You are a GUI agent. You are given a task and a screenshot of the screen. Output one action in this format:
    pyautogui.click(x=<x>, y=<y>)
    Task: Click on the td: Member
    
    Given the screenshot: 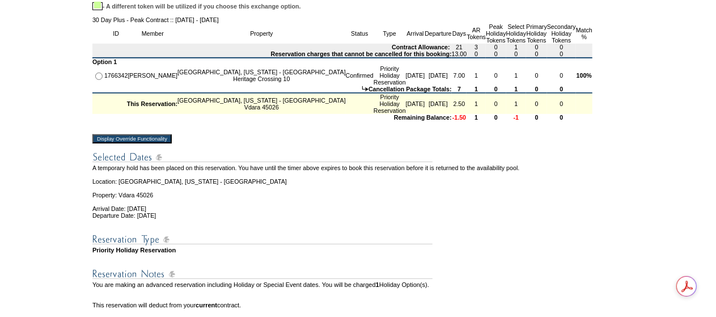 What is the action you would take?
    pyautogui.click(x=153, y=33)
    